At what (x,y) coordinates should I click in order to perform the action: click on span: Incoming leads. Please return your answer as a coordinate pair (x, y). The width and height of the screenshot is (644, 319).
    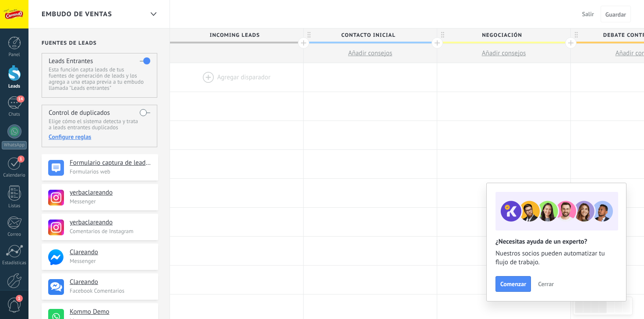
    Looking at the image, I should click on (234, 35).